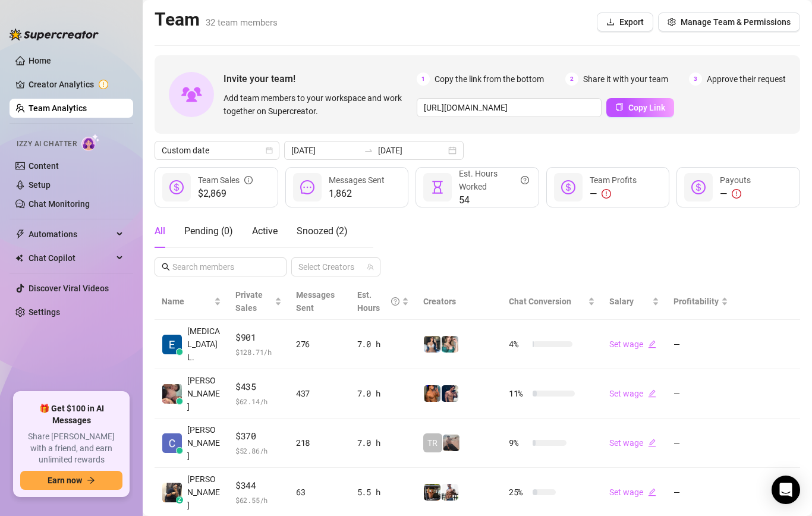  Describe the element at coordinates (452, 443) in the screenshot. I see `img: LC` at that location.